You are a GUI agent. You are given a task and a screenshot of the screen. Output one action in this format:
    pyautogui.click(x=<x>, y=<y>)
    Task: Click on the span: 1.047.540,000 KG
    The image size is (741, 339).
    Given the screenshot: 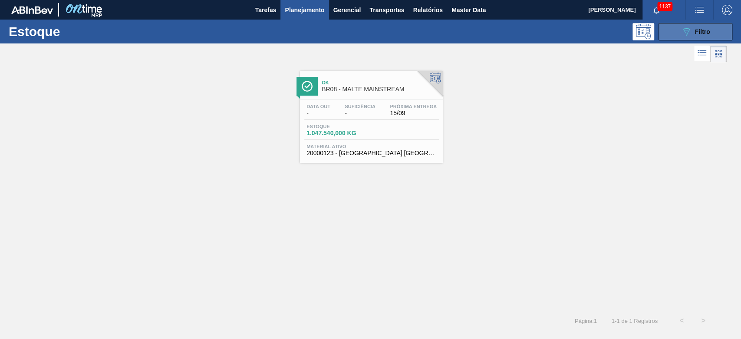 What is the action you would take?
    pyautogui.click(x=337, y=133)
    